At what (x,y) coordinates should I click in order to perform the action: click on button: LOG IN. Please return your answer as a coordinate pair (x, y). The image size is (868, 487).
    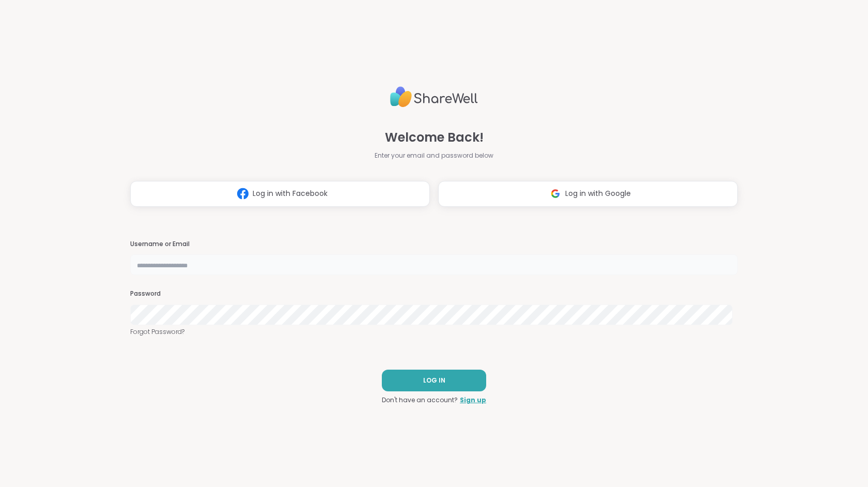
    Looking at the image, I should click on (434, 380).